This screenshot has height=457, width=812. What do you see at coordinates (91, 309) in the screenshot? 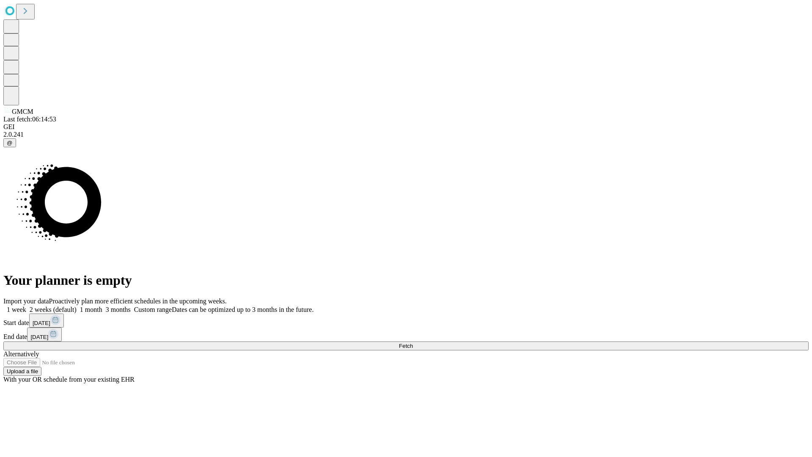
I see `span: 1 month` at bounding box center [91, 309].